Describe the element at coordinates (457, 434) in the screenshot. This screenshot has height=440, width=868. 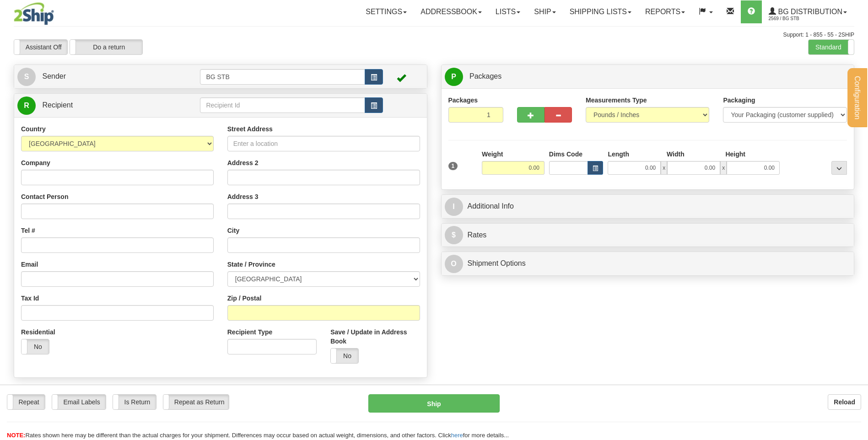
I see `a: here` at that location.